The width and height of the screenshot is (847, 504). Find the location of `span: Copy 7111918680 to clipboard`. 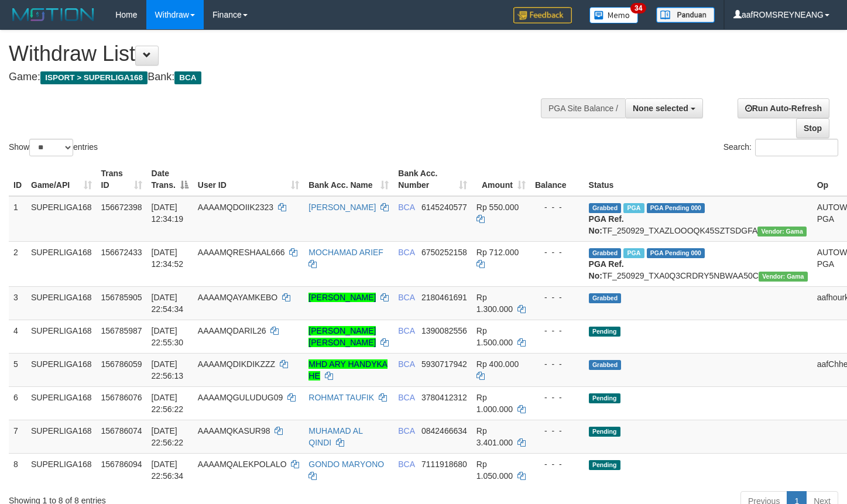

span: Copy 7111918680 to clipboard is located at coordinates (445, 464).